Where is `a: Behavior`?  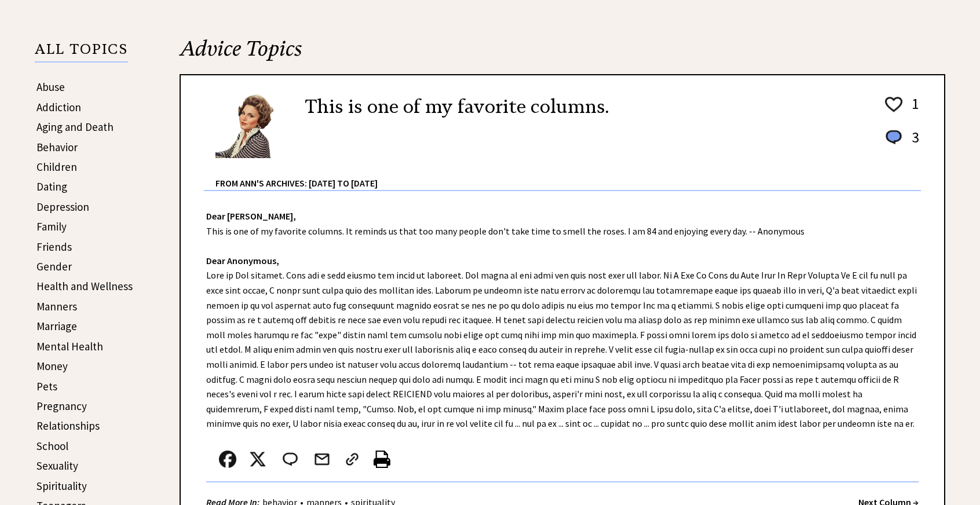 a: Behavior is located at coordinates (56, 147).